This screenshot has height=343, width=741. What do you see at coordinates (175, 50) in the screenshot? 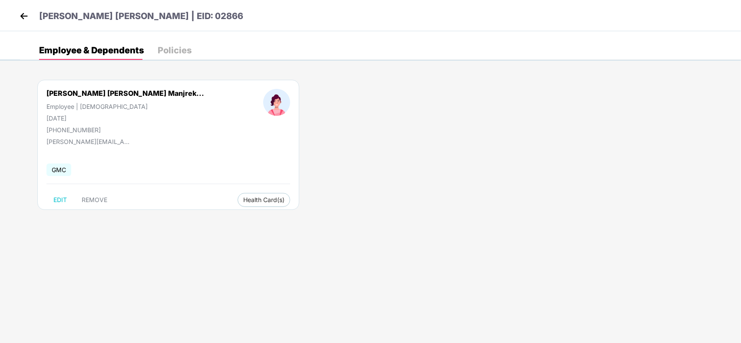
I see `div: Policies` at bounding box center [175, 50].